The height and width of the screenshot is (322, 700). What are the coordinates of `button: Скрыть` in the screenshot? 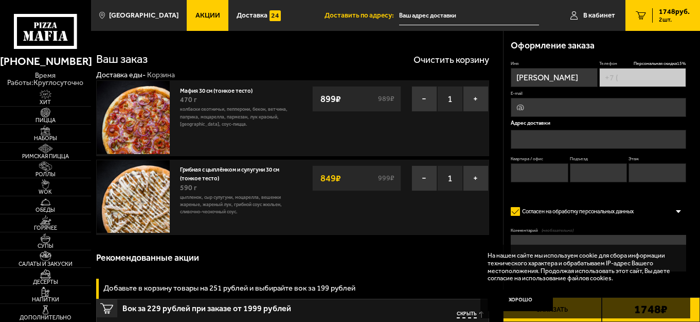 It's located at (470, 314).